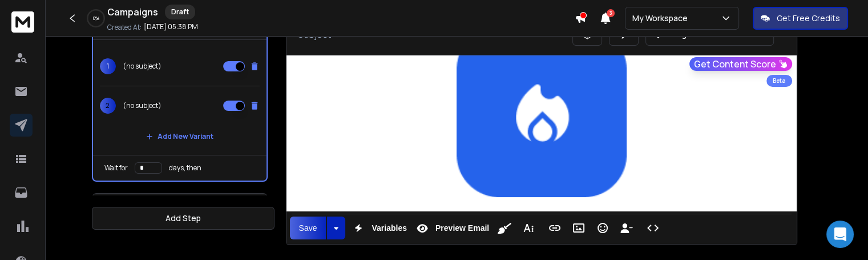 The image size is (868, 260). I want to click on div: Beta, so click(778, 81).